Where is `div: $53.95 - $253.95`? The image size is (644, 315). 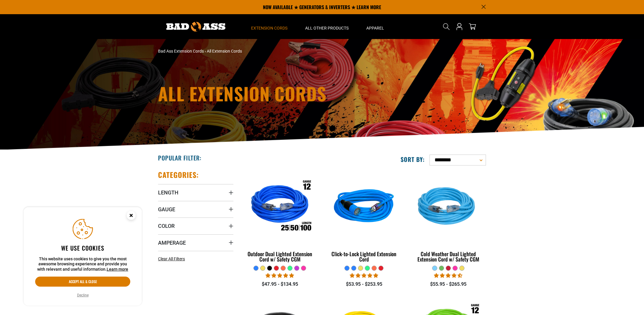
div: $53.95 - $253.95 is located at coordinates (364, 285).